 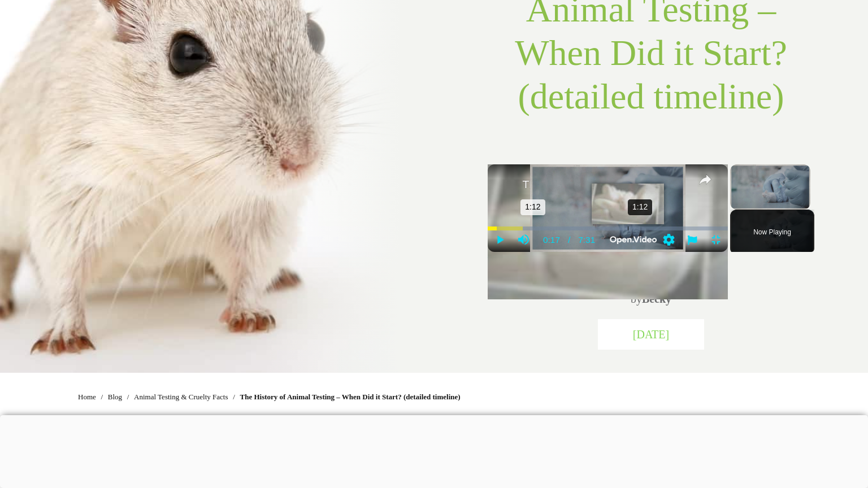 I want to click on span: 7:31, so click(x=587, y=240).